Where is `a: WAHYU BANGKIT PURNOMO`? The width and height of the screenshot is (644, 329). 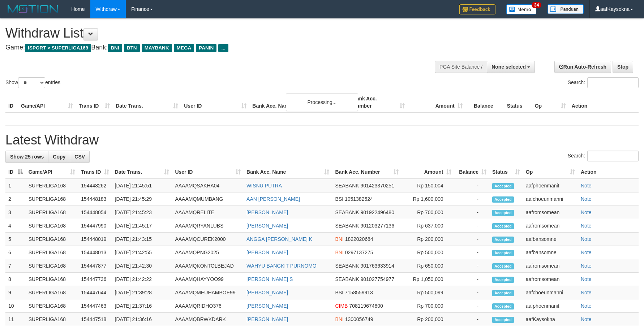 a: WAHYU BANGKIT PURNOMO is located at coordinates (281, 266).